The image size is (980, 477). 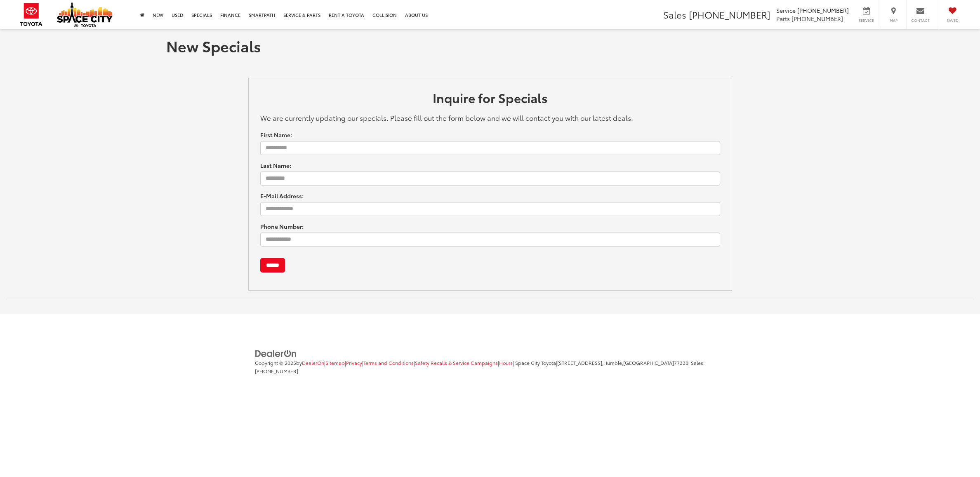 I want to click on span: Contact, so click(x=921, y=20).